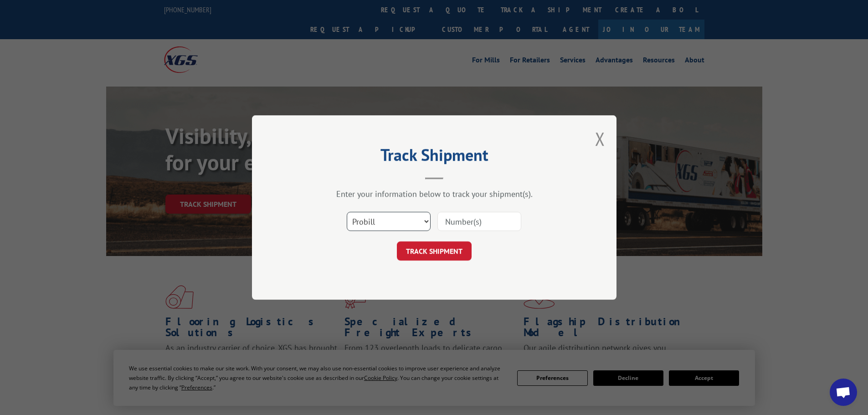 The width and height of the screenshot is (868, 415). I want to click on div: Enter your information below to track your shipment(s)., so click(434, 194).